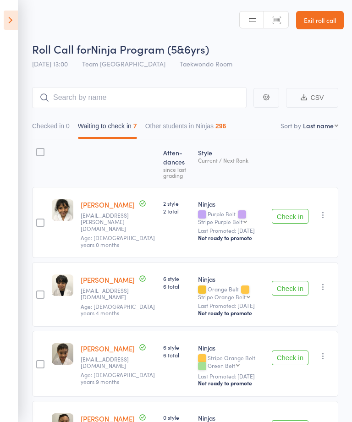 This screenshot has height=422, width=352. I want to click on div: Purple Belt, so click(231, 218).